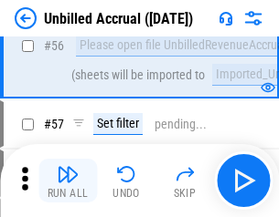 This screenshot has width=279, height=217. What do you see at coordinates (54, 124) in the screenshot?
I see `span: # 57` at bounding box center [54, 124].